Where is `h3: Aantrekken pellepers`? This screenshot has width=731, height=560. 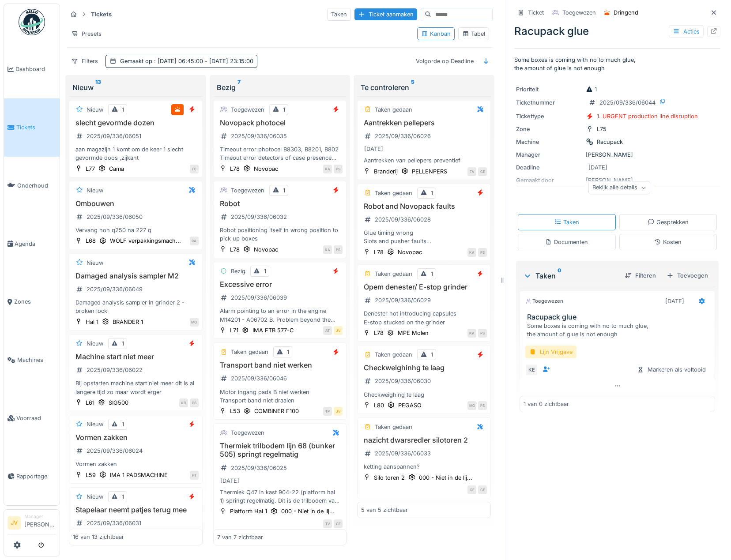
h3: Aantrekken pellepers is located at coordinates (424, 123).